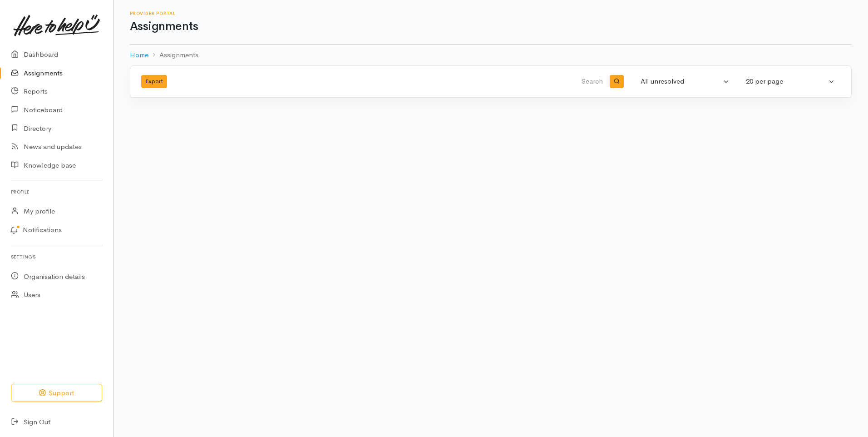 The height and width of the screenshot is (437, 868). I want to click on div: 20 per page, so click(786, 82).